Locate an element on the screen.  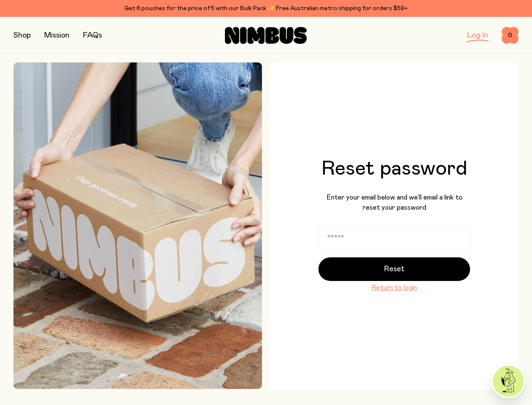
p: Enter your email below and we’ll email a link to reset your password is located at coordinates (394, 202).